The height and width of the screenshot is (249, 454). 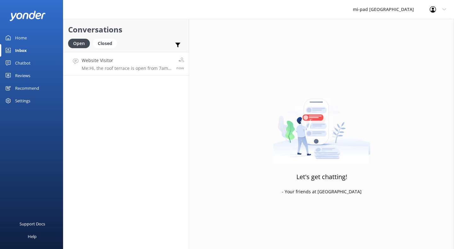 I want to click on p: Me: Hi, the roof terrace is open from 7am - 10pm and can be accessed via level 6. Thanks, [PERSON..., so click(x=126, y=68).